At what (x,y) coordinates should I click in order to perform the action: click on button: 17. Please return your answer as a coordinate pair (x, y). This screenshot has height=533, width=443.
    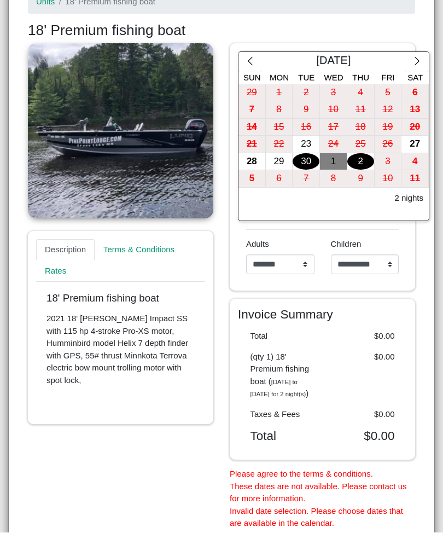
    Looking at the image, I should click on (334, 128).